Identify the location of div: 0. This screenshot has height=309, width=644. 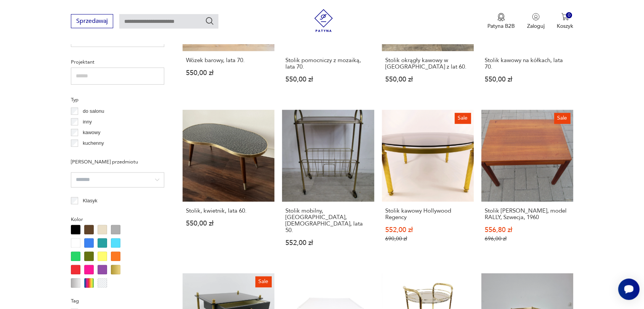
(569, 15).